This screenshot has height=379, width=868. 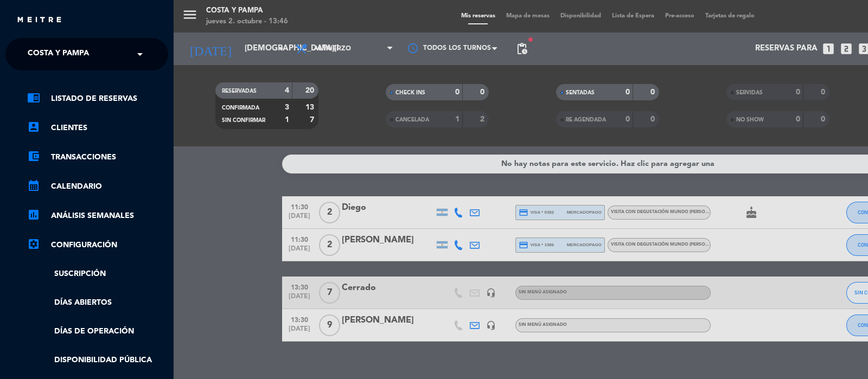 I want to click on a: assessmentANÁLISIS SEMANALES, so click(x=98, y=215).